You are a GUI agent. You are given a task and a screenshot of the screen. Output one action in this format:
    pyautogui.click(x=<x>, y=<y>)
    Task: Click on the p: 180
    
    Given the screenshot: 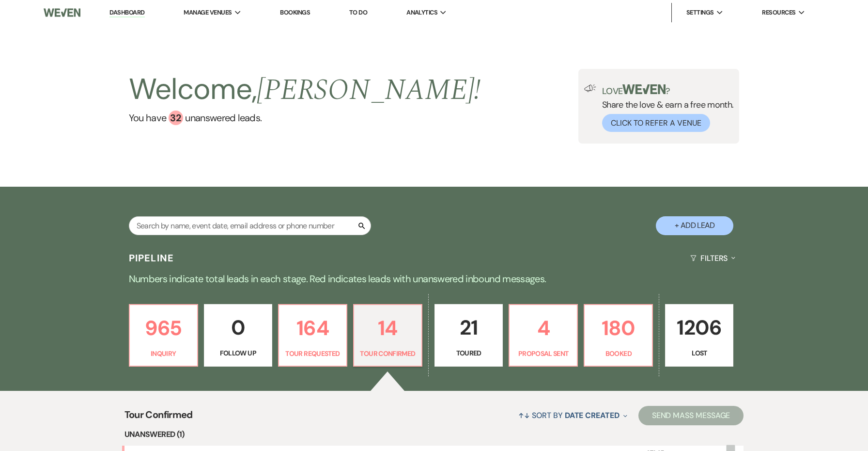 What is the action you would take?
    pyautogui.click(x=618, y=328)
    